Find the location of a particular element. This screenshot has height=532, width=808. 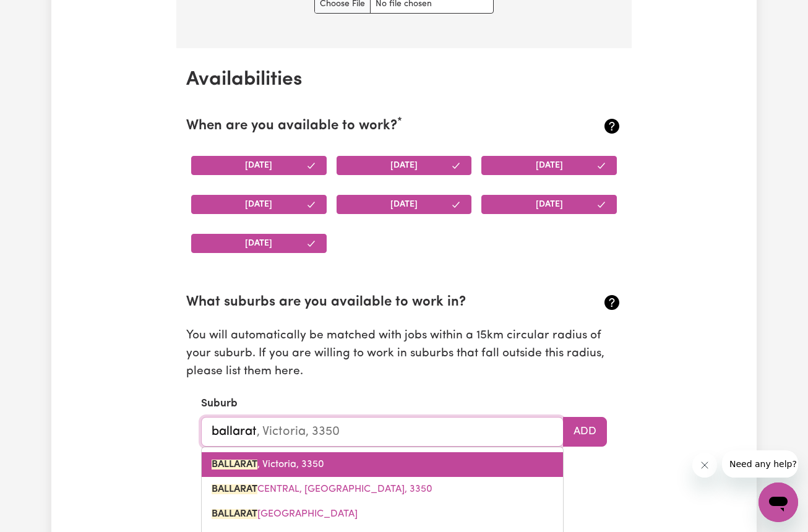

h2: What suburbs are you available to work in? is located at coordinates (367, 303).